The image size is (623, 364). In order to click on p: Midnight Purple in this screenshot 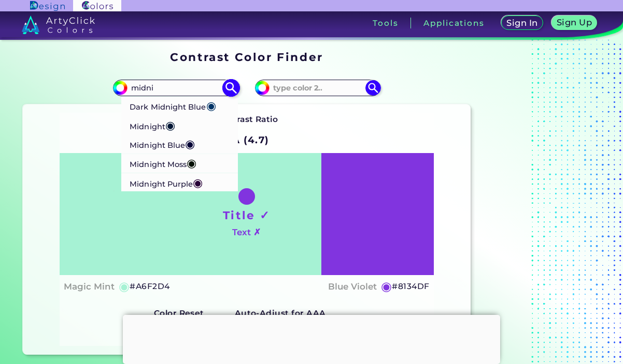, I will do `click(166, 182)`.